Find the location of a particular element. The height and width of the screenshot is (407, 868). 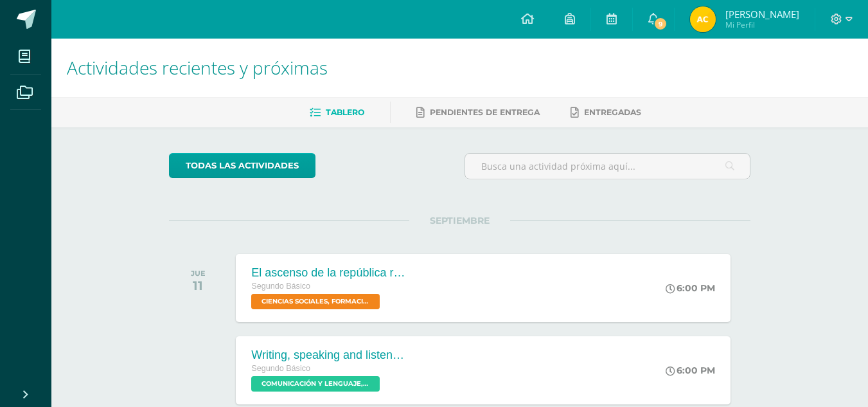

img: 1694e63d267761c09aaa109f865c9d1c.png is located at coordinates (703, 20).